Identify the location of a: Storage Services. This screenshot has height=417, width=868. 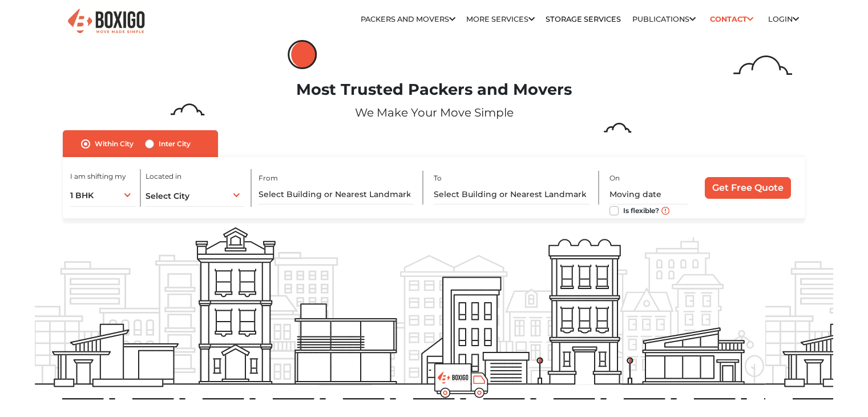
(583, 19).